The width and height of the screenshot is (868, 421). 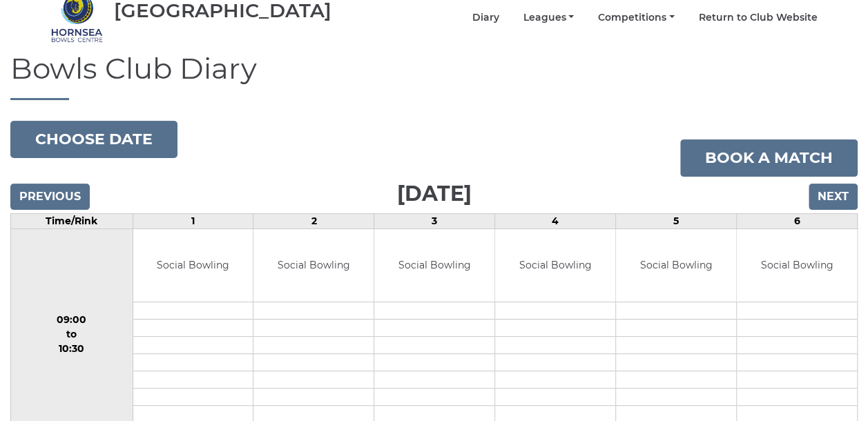 I want to click on td: 6, so click(x=797, y=222).